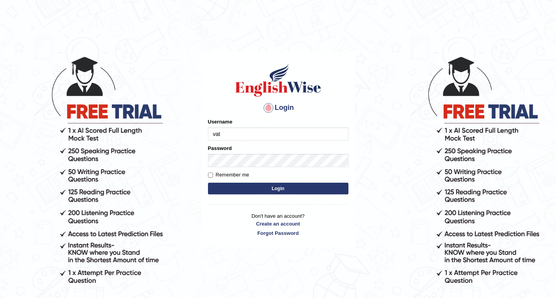  What do you see at coordinates (278, 108) in the screenshot?
I see `h4: Login` at bounding box center [278, 108].